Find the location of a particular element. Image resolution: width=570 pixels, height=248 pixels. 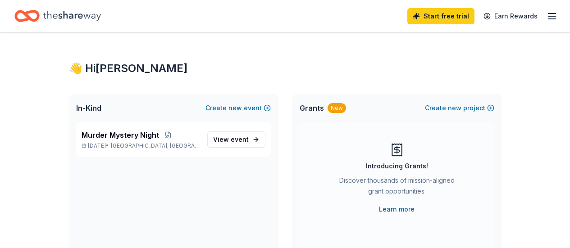

div: Discover thousands of mission-aligned grant opportunities. is located at coordinates (397, 188).